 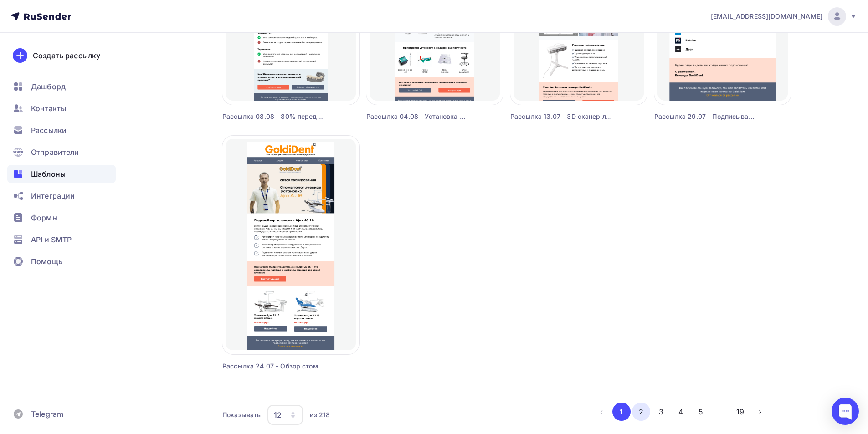 What do you see at coordinates (680, 412) in the screenshot?
I see `button: Go to page 4` at bounding box center [680, 412].